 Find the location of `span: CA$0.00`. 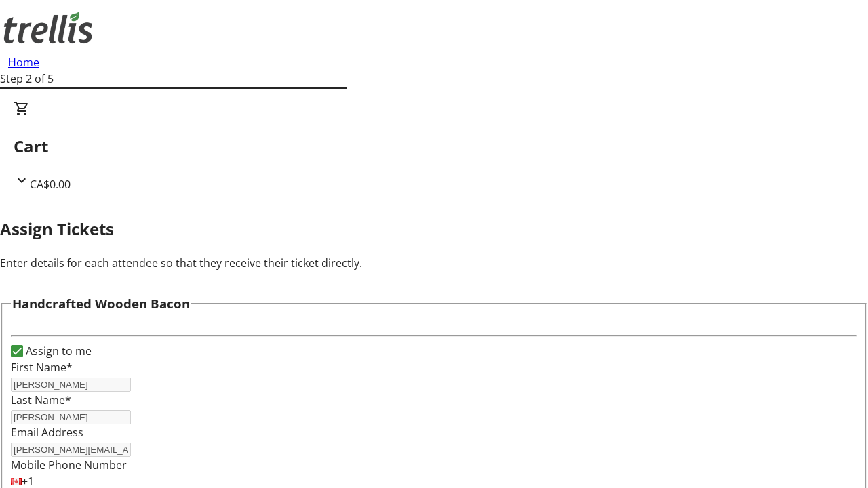

span: CA$0.00 is located at coordinates (50, 184).